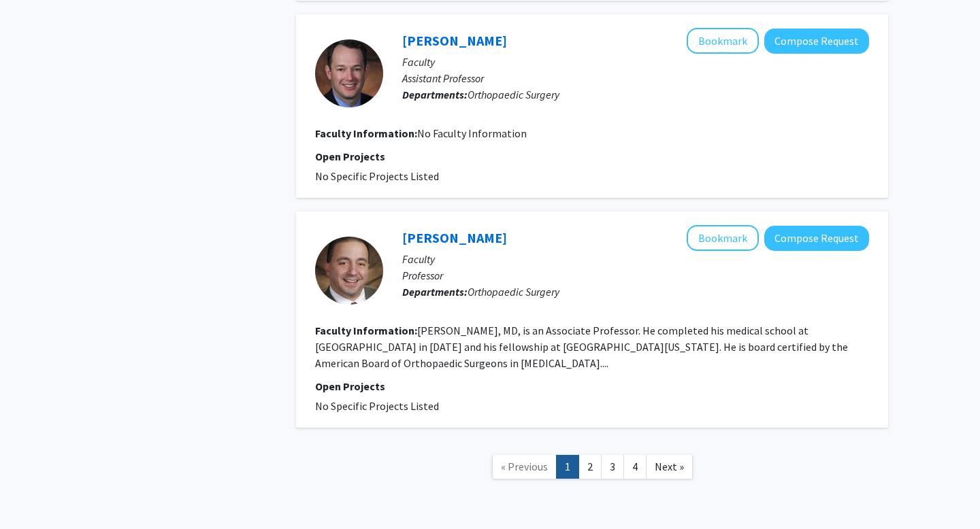  Describe the element at coordinates (472, 134) in the screenshot. I see `span: No Faculty Information` at that location.